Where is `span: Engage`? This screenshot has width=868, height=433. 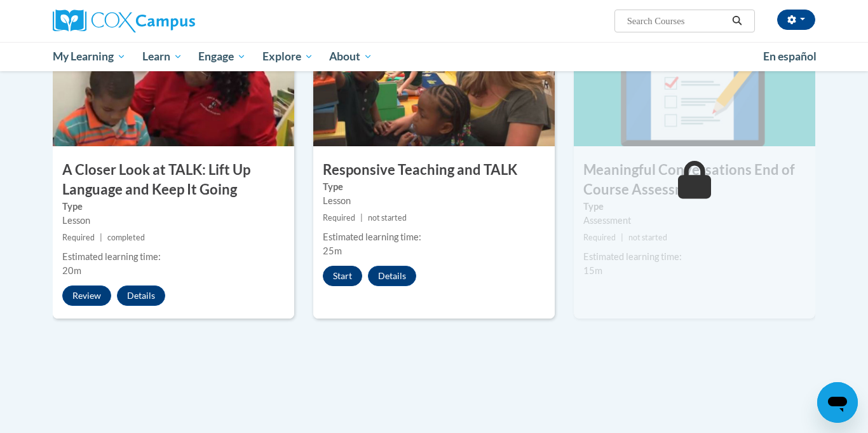 span: Engage is located at coordinates (222, 57).